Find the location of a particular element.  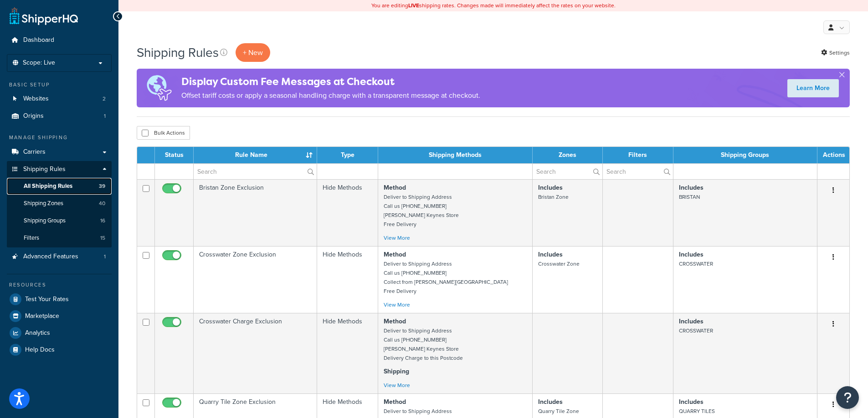

img: duties-banner-06bc72dcb5fe05cb3f9472aba00be2ae8eb53ab6f0d8bb03d382ba314ac3c341.png is located at coordinates (159, 88).